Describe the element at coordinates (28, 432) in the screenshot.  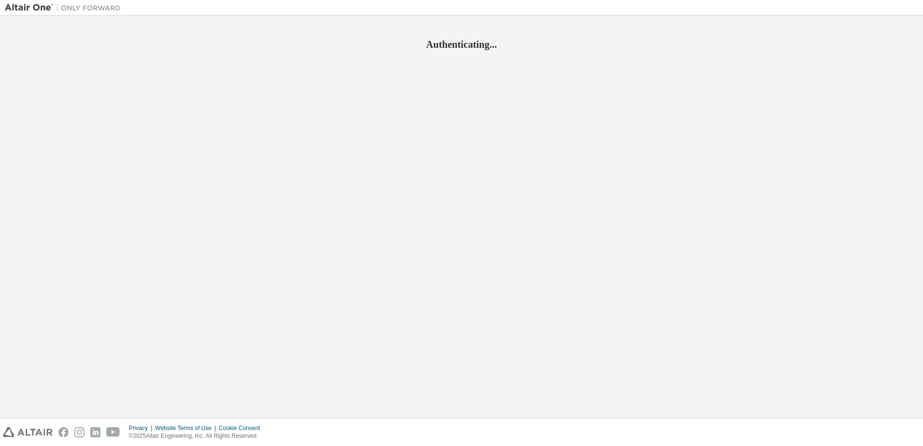
I see `img: altair_logo.svg` at that location.